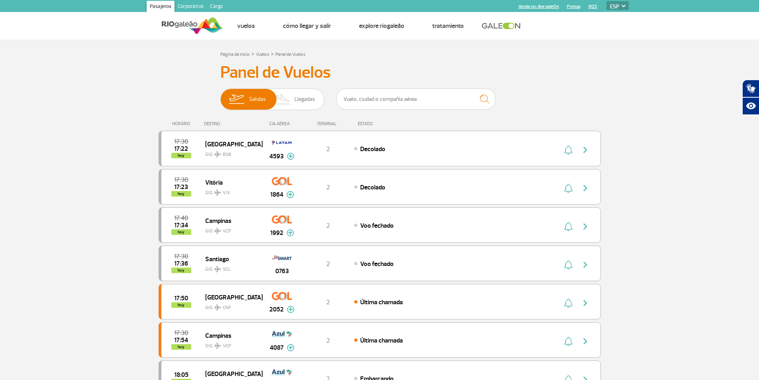 The image size is (759, 380). I want to click on span: 2025-09-30 17:54:00, so click(181, 340).